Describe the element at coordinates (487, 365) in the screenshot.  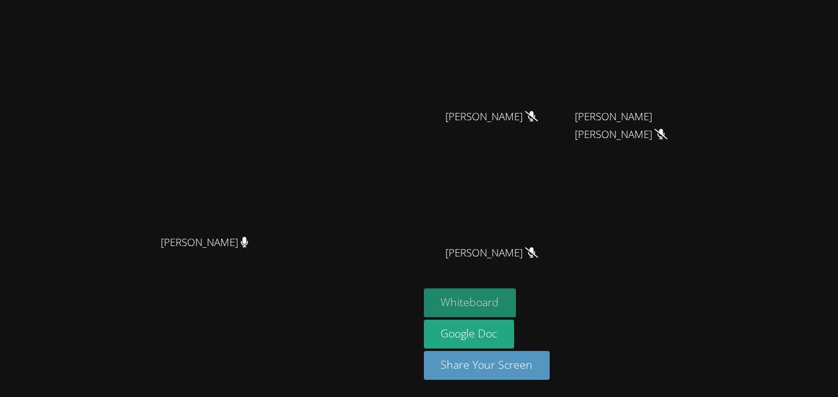
I see `button: Share Your Screen` at that location.